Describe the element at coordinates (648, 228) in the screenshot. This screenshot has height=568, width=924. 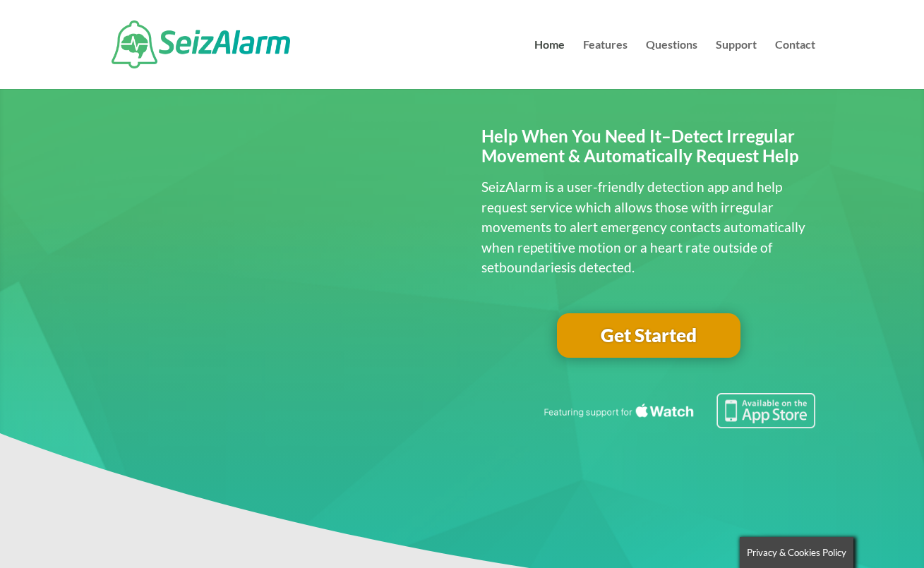
I see `p: SeizAlarm is a user-friendly detection app and help request service which allows those with irreg...` at that location.